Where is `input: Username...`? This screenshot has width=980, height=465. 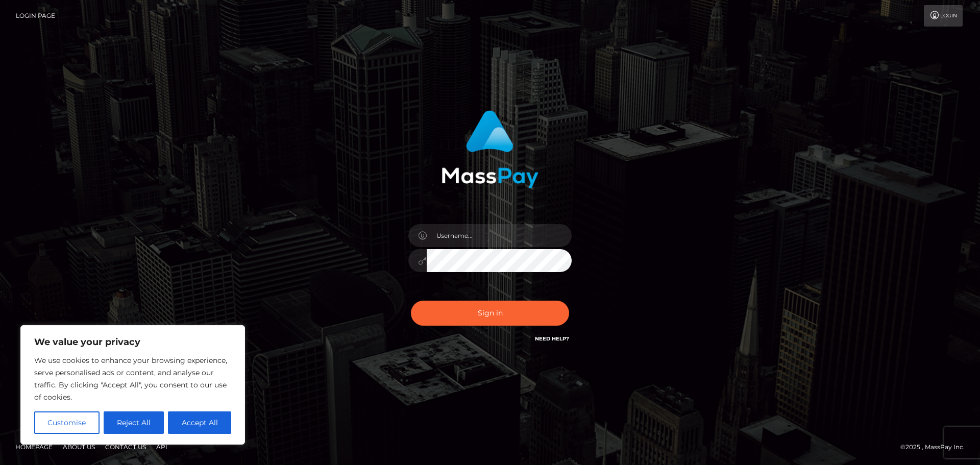
input: Username... is located at coordinates (499, 235).